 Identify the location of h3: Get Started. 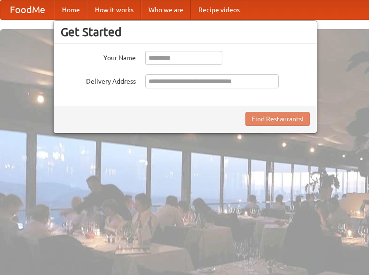
(185, 32).